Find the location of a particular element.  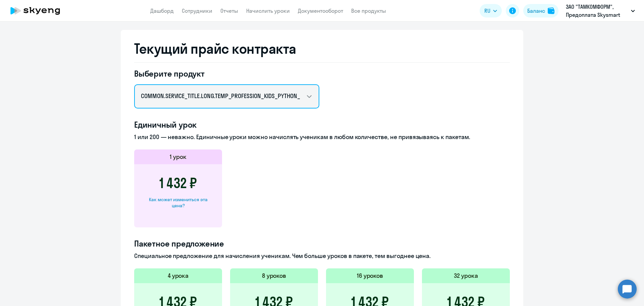

a: Начислить уроки is located at coordinates (268, 11).